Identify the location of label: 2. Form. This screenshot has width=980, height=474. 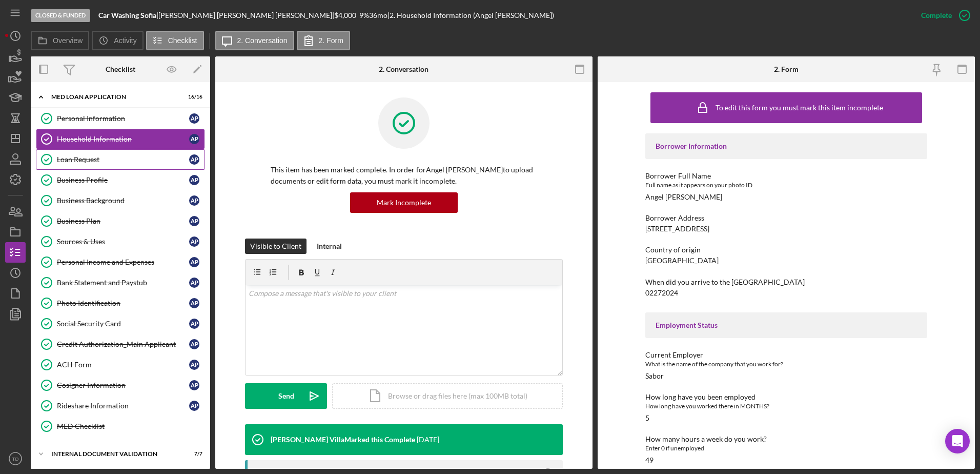
(331, 40).